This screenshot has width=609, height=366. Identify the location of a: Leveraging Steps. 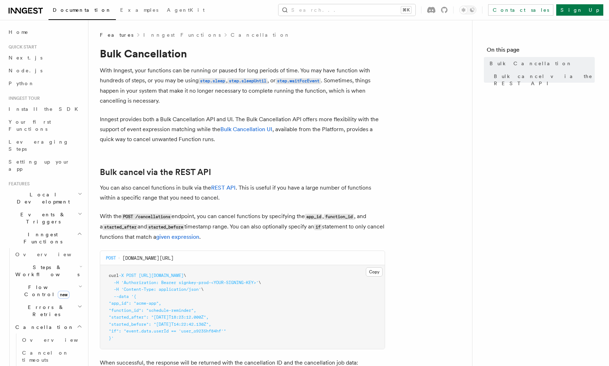
(45, 146).